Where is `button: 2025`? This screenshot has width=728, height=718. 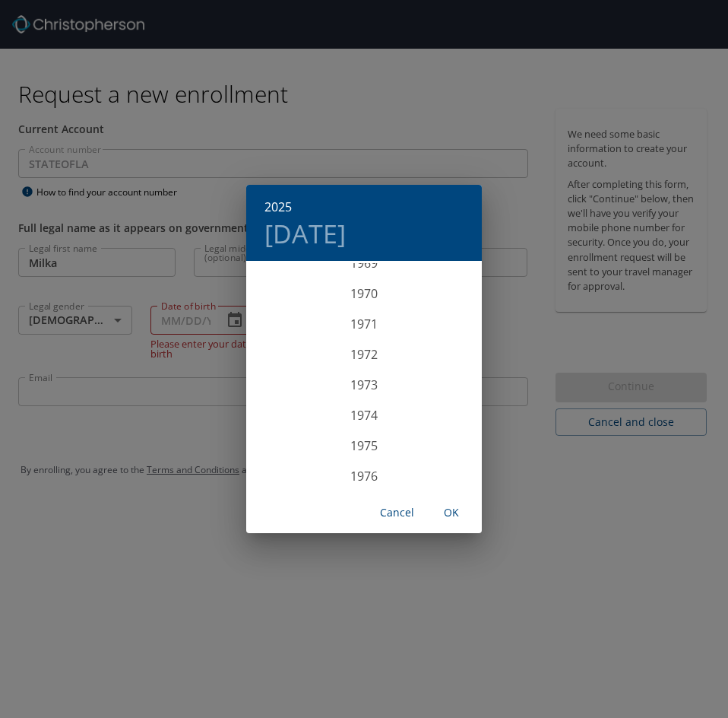
button: 2025 is located at coordinates (278, 207).